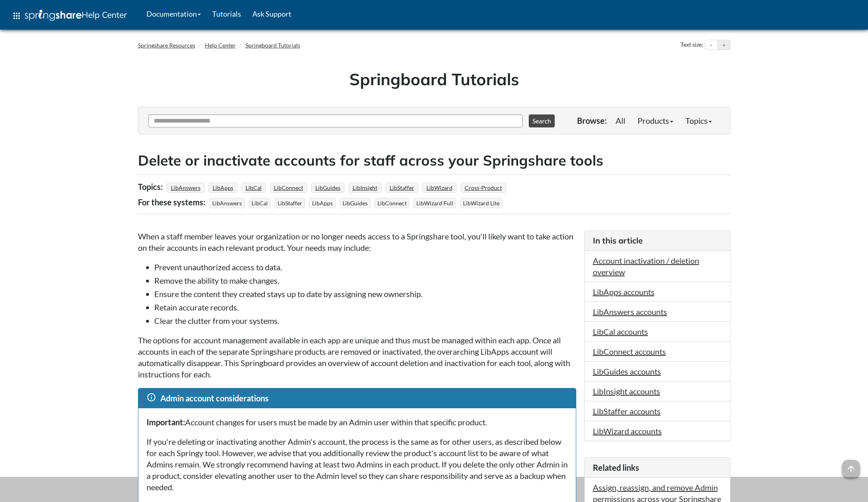  I want to click on a: LibApps, so click(222, 187).